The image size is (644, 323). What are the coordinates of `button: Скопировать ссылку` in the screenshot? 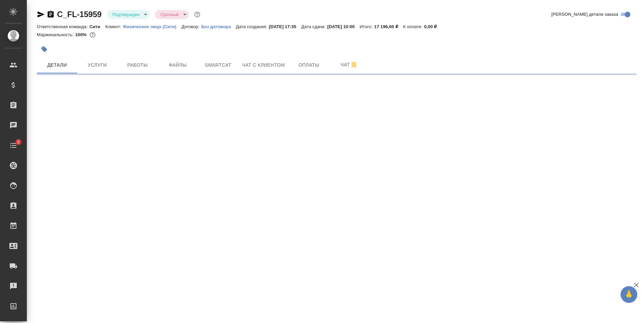 It's located at (51, 14).